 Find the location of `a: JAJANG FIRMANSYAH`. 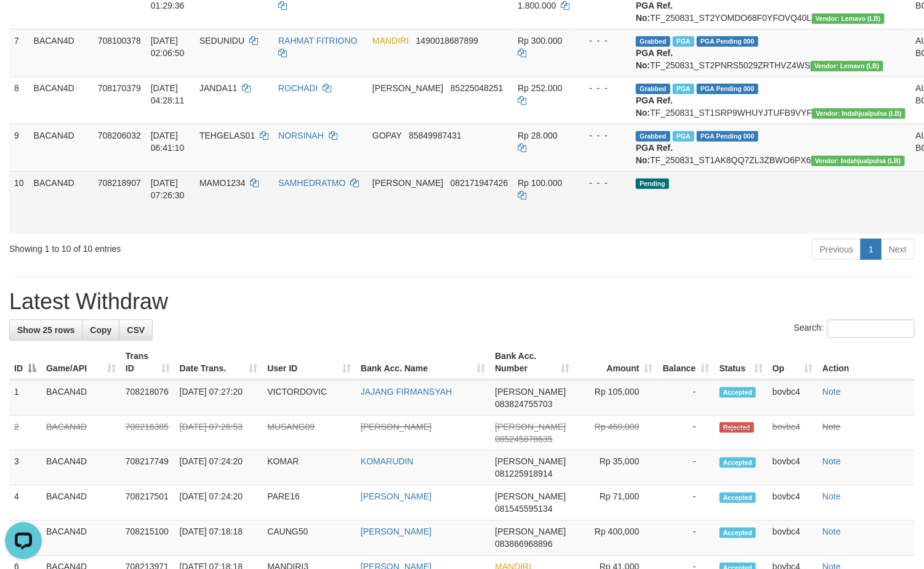

a: JAJANG FIRMANSYAH is located at coordinates (406, 391).